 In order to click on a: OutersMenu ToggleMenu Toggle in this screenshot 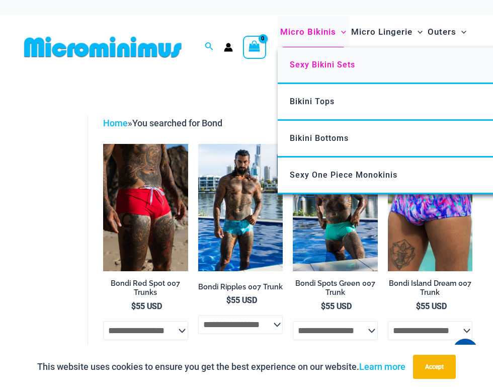, I will do `click(446, 32)`.